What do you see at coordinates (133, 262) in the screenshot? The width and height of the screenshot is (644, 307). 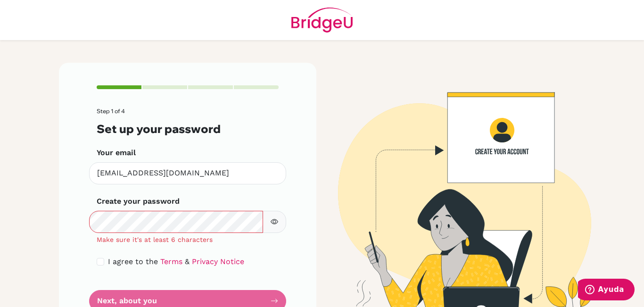 I see `span: I agree to the` at bounding box center [133, 262].